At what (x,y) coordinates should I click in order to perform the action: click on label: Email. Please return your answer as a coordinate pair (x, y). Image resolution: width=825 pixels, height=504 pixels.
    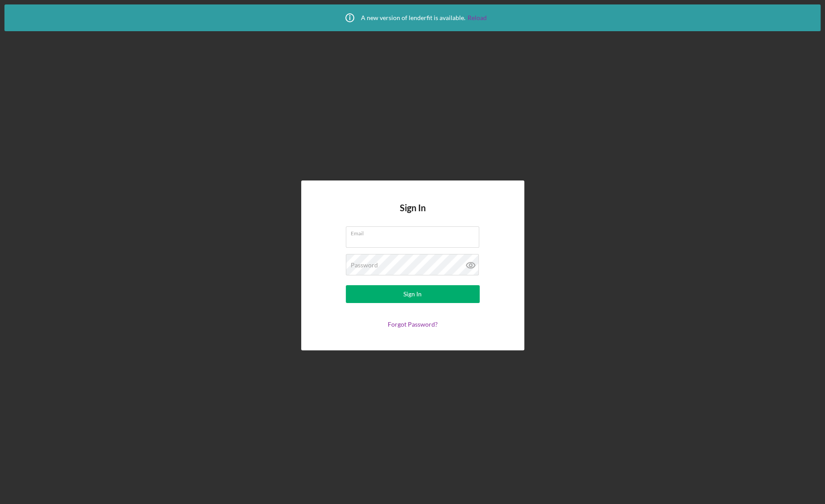
    Looking at the image, I should click on (415, 231).